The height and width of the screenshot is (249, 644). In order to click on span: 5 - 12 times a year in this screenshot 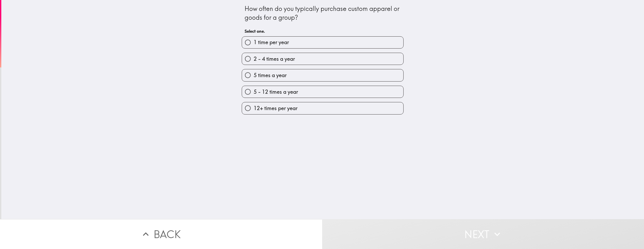, I will do `click(276, 92)`.